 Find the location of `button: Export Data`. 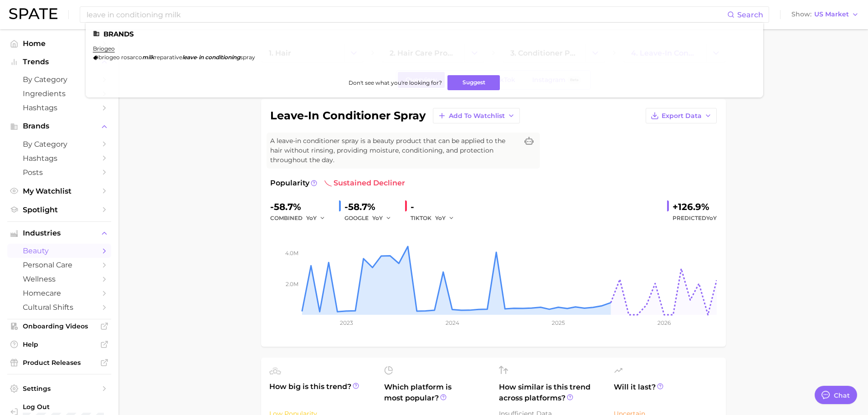

button: Export Data is located at coordinates (681, 116).